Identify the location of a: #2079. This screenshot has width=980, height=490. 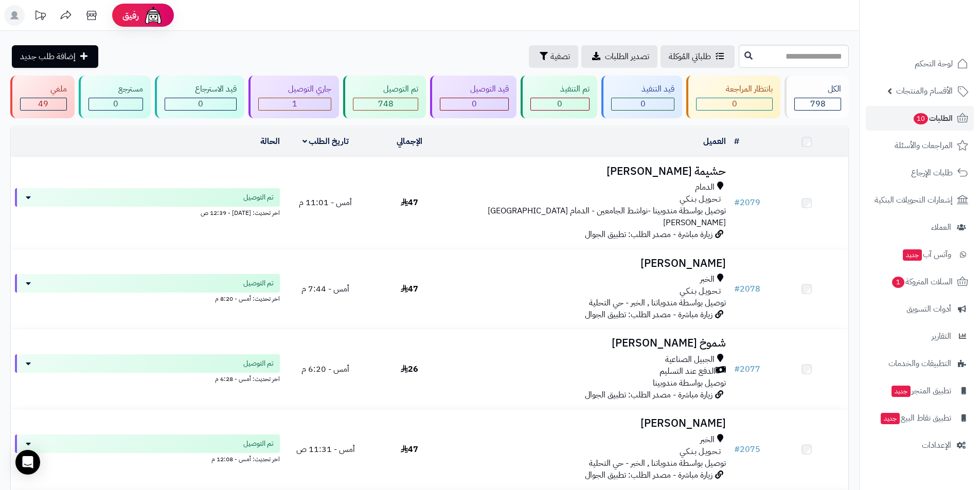
(747, 203).